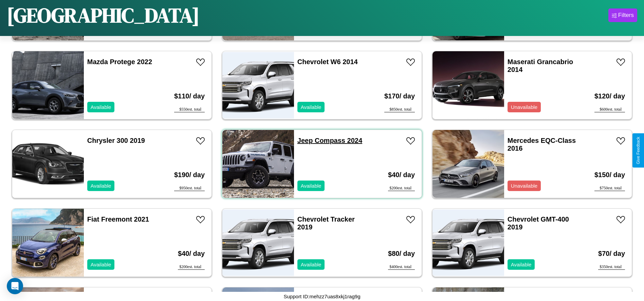 This screenshot has width=644, height=301. What do you see at coordinates (626, 15) in the screenshot?
I see `div: Filters` at bounding box center [626, 15].